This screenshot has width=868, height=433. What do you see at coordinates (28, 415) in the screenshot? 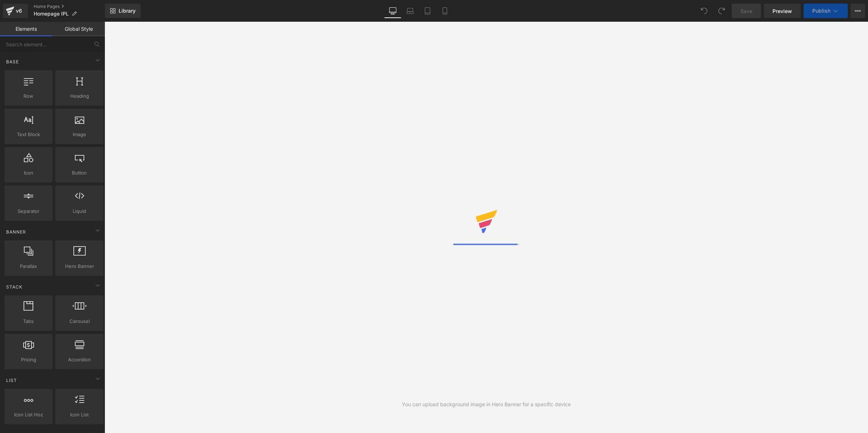
I see `span: Icon List Hoz` at bounding box center [28, 415].